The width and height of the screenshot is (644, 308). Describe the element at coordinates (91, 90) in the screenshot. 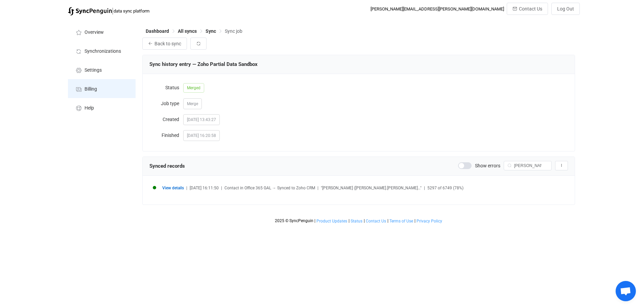

I see `span: Billing` at that location.